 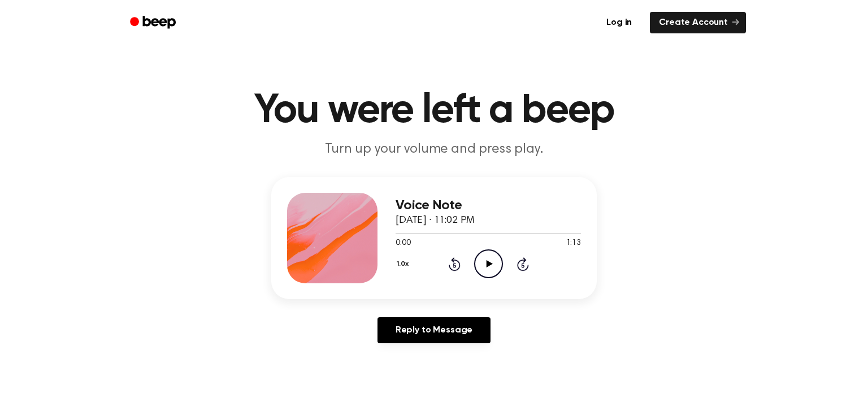 I want to click on a: Create Account, so click(x=698, y=23).